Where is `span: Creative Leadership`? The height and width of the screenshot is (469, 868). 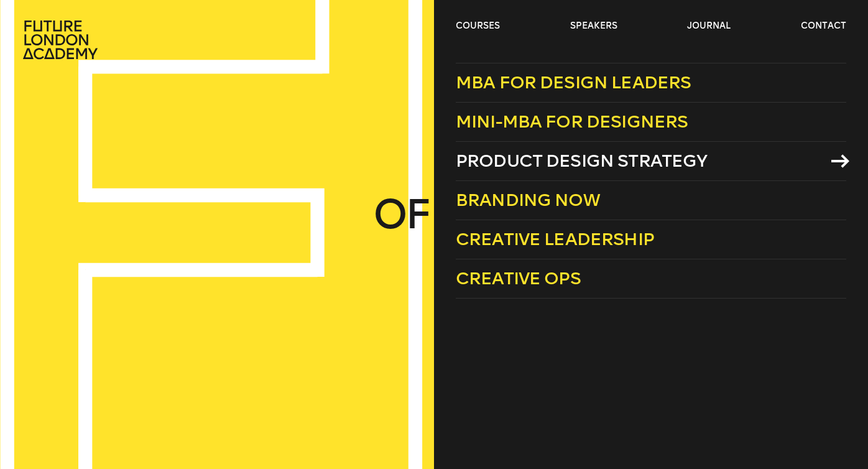 span: Creative Leadership is located at coordinates (555, 239).